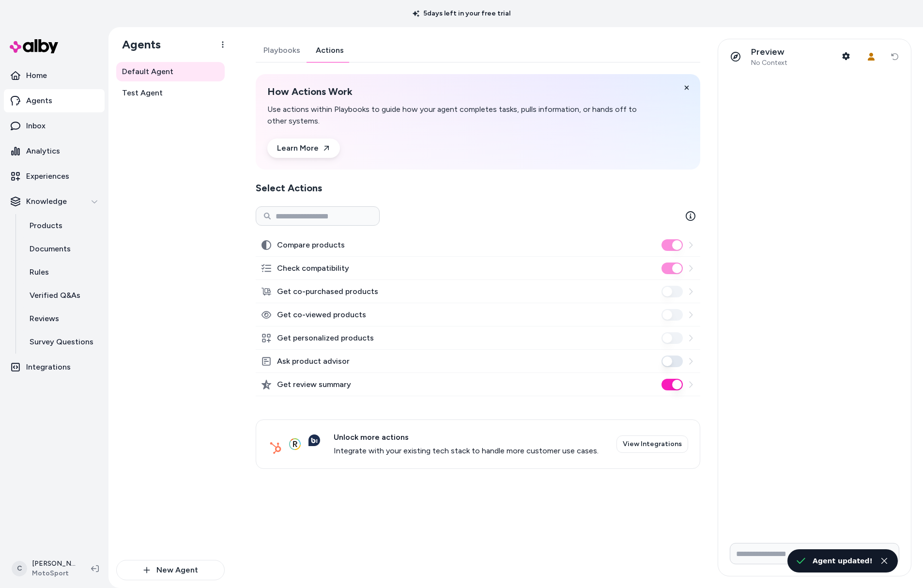 This screenshot has height=588, width=923. What do you see at coordinates (62, 295) in the screenshot?
I see `a: Verified Q&As` at bounding box center [62, 295].